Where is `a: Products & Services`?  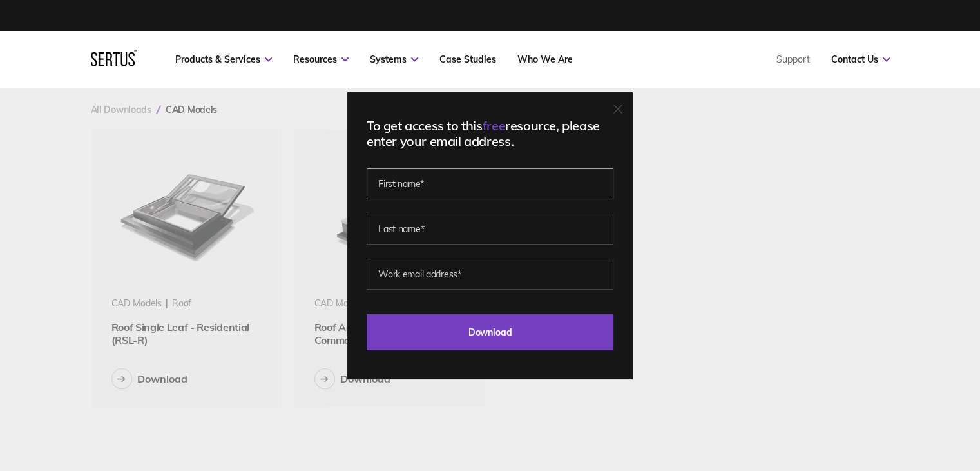
a: Products & Services is located at coordinates (224, 59).